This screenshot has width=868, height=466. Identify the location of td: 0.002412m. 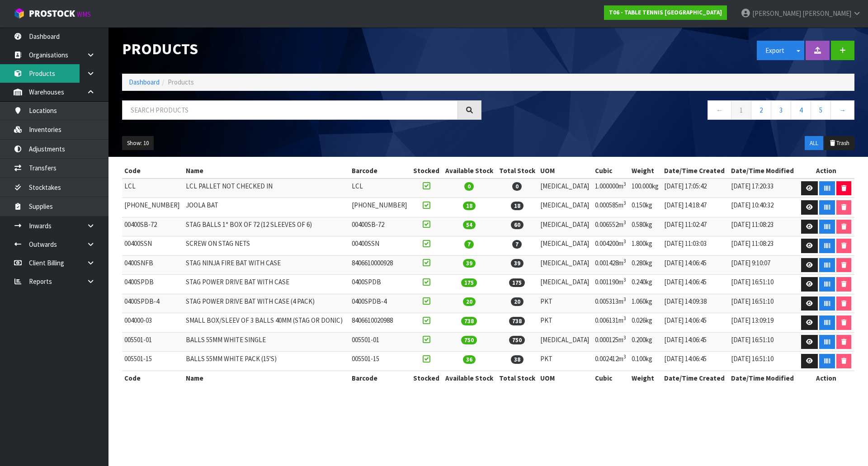
(610, 361).